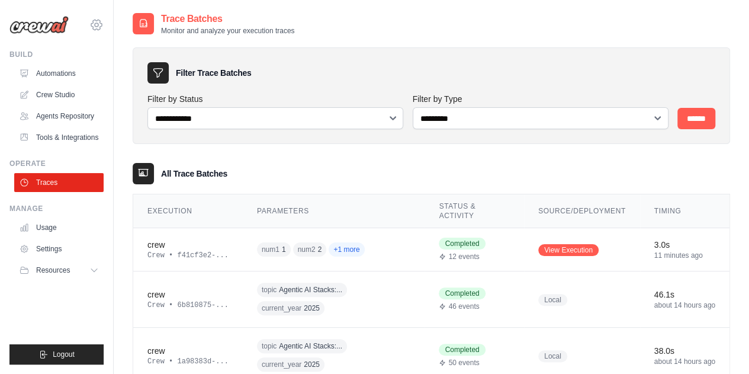  I want to click on div: 46.1s, so click(684, 294).